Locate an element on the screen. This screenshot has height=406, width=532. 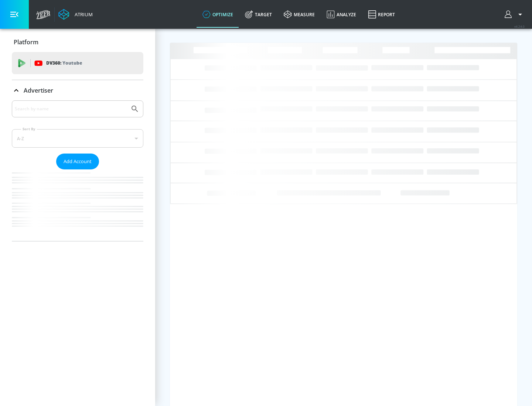
span: v 4.24.0 is located at coordinates (519, 26).